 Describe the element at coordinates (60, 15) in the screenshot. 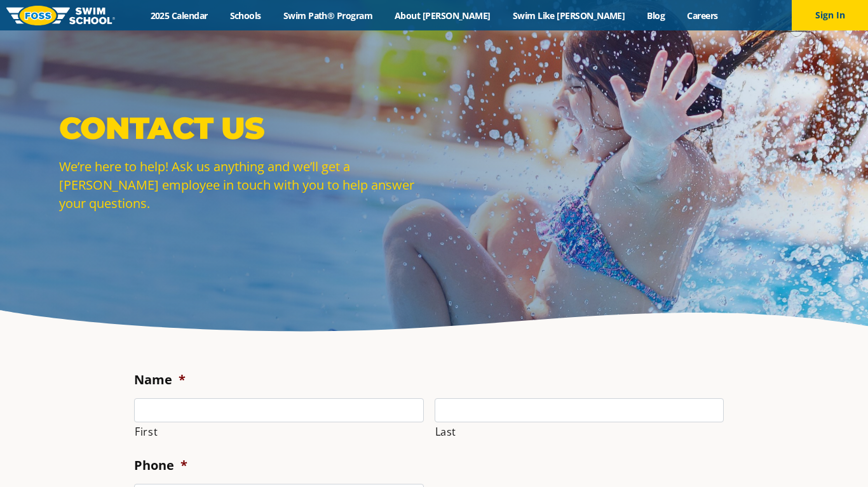

I see `img: FOSS Swim School Logo` at that location.